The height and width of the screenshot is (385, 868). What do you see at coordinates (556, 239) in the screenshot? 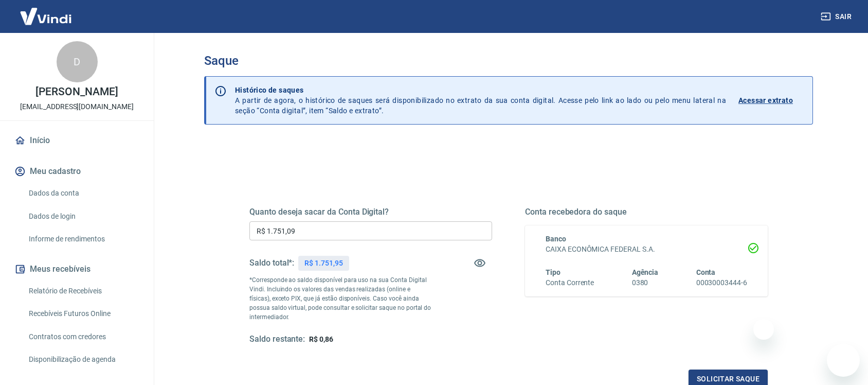
I see `span: Banco` at bounding box center [556, 239].